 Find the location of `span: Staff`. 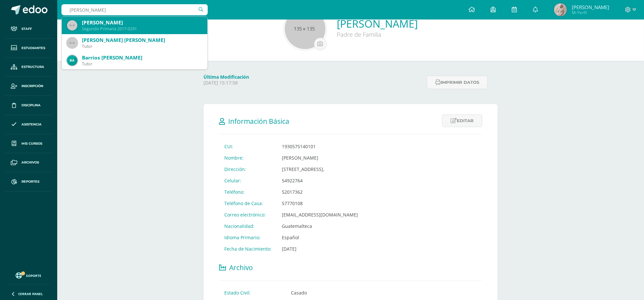

span: Staff is located at coordinates (27, 29).